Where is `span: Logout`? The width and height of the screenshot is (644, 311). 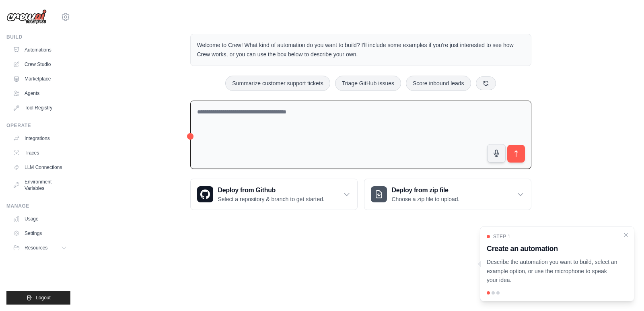 span: Logout is located at coordinates (43, 297).